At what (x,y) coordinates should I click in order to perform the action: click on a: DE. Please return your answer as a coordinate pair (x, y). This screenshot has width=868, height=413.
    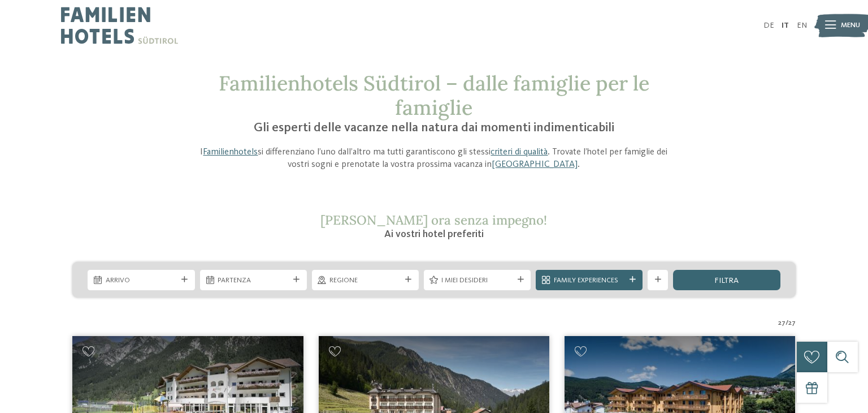
    Looking at the image, I should click on (769, 25).